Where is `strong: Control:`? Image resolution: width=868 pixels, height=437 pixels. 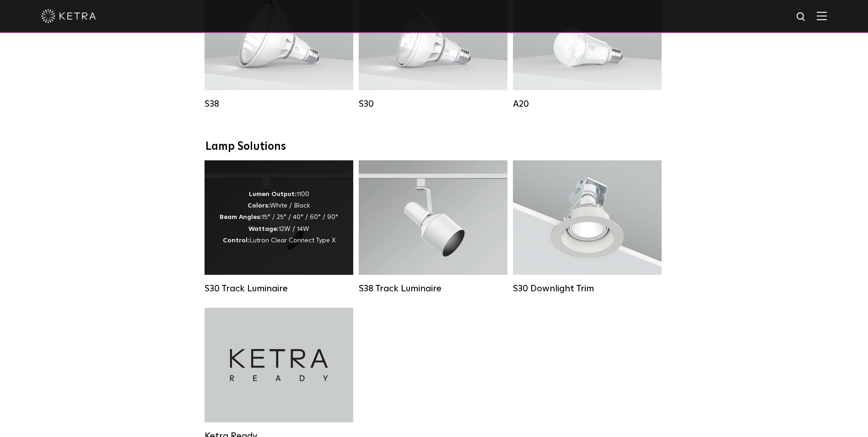
strong: Control: is located at coordinates (236, 240).